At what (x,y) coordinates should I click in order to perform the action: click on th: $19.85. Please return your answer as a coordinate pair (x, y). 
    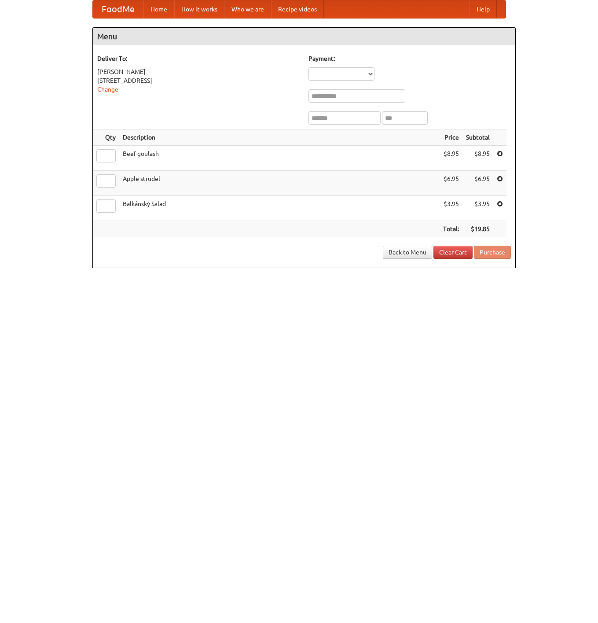
    Looking at the image, I should click on (478, 229).